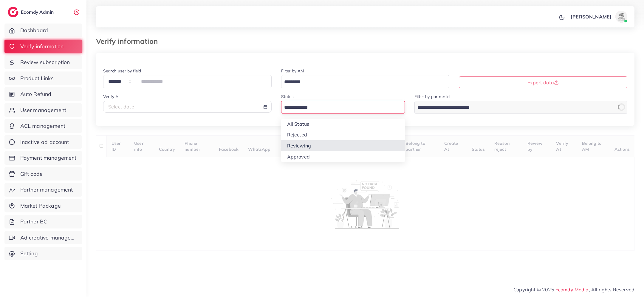  Describe the element at coordinates (43, 190) in the screenshot. I see `a: Partner management` at that location.